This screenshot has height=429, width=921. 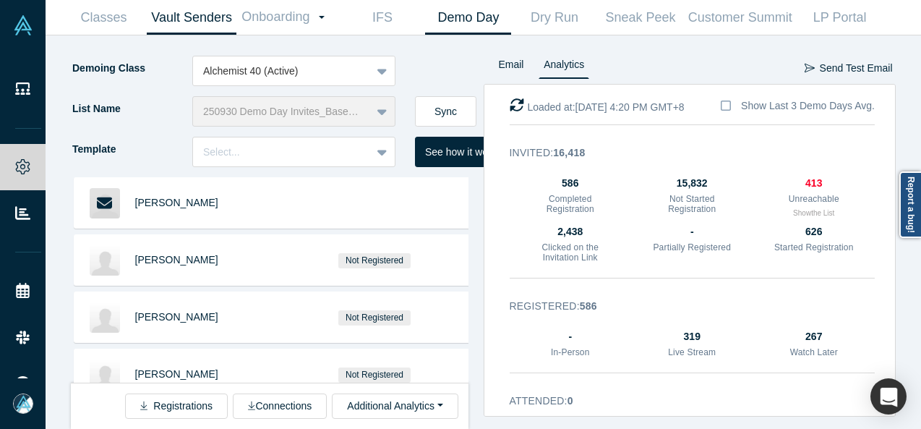 I want to click on h3: Invited :, so click(x=683, y=153).